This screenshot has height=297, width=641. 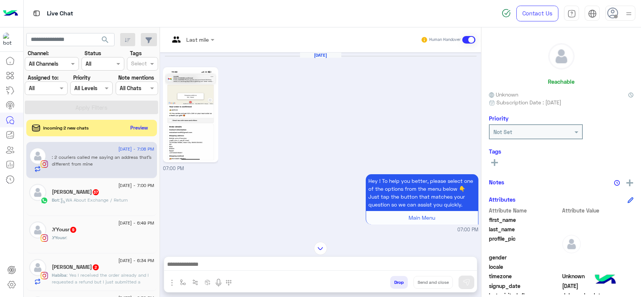 What do you see at coordinates (525, 220) in the screenshot?
I see `span: first_name` at bounding box center [525, 220].